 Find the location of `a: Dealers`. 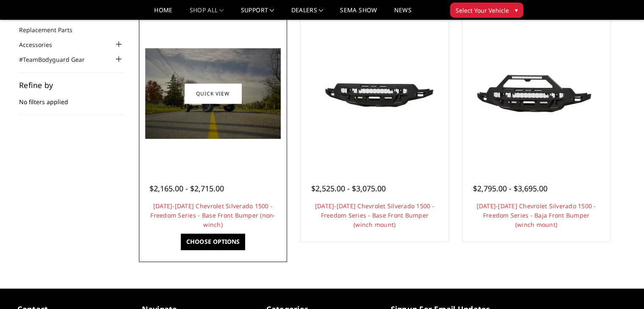

a: Dealers is located at coordinates (307, 13).